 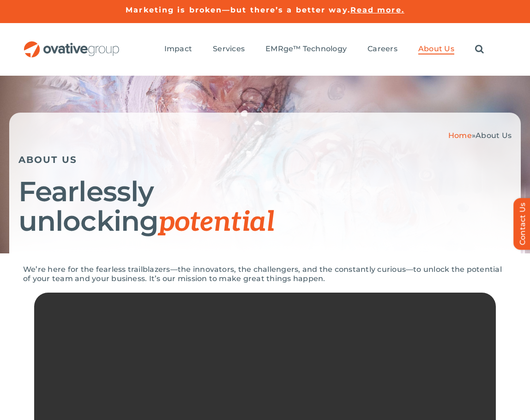 I want to click on span: Careers, so click(x=382, y=49).